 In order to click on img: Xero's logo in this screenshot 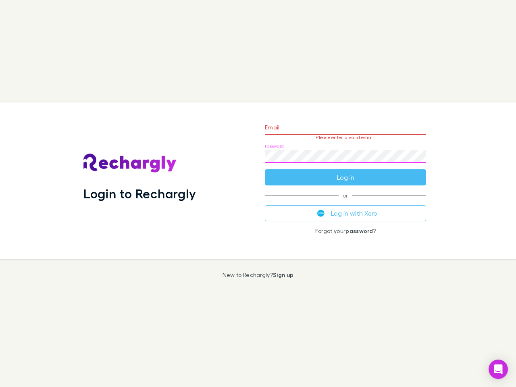, I will do `click(321, 213)`.